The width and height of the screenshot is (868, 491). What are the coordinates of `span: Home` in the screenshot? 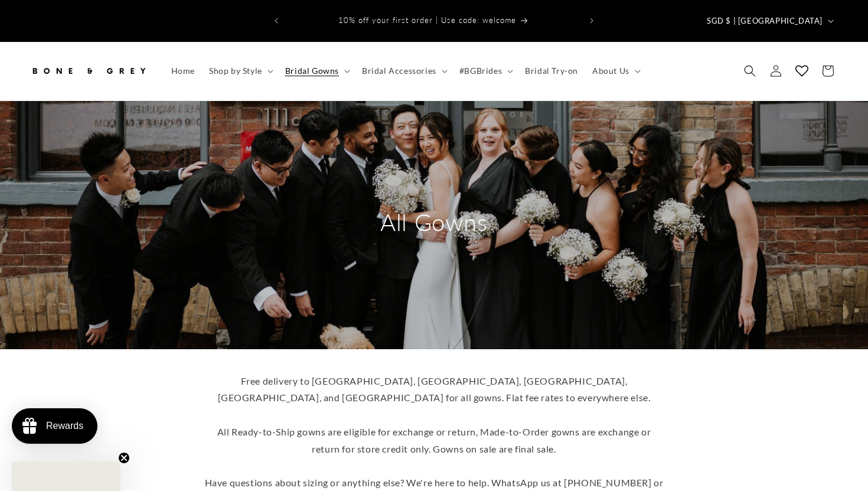 It's located at (183, 71).